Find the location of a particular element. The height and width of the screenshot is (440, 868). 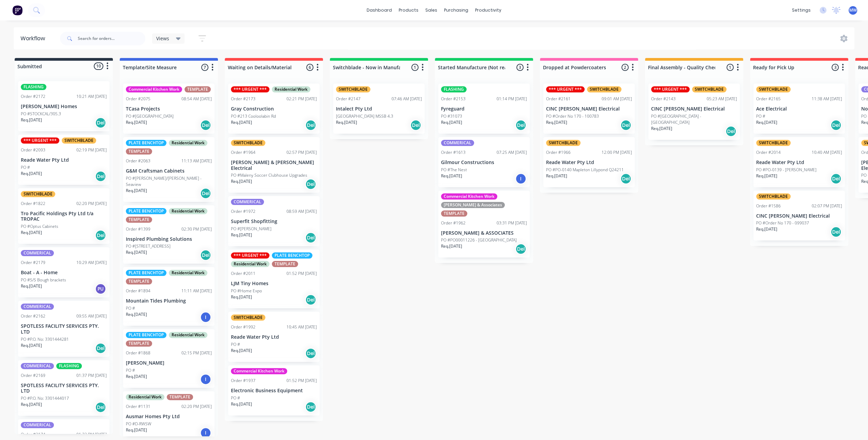

div: I is located at coordinates (206, 380).